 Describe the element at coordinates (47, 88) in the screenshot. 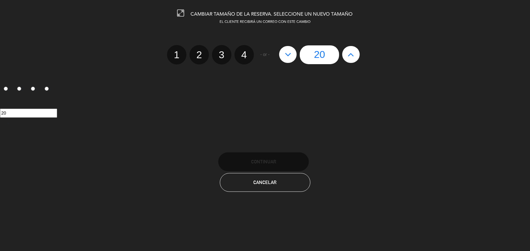

I see `input: 4` at that location.